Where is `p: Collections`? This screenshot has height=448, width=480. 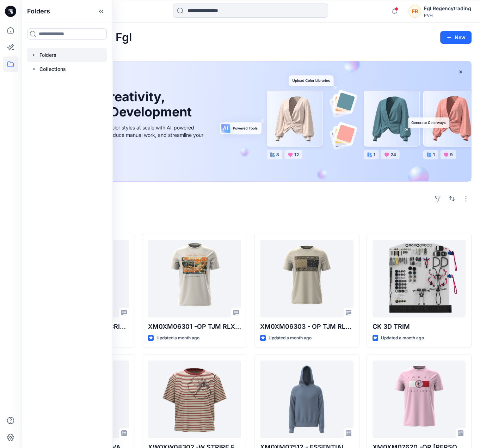 p: Collections is located at coordinates (53, 69).